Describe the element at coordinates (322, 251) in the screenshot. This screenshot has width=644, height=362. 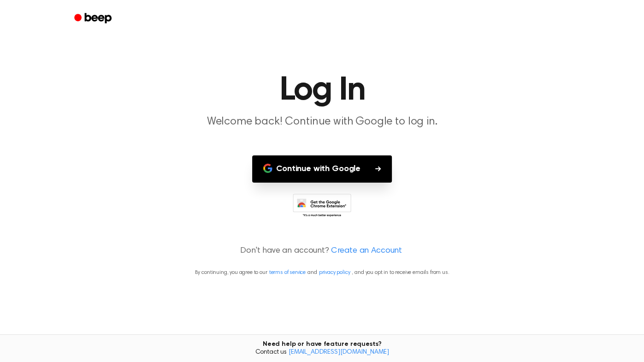
I see `p: Don't have an account?` at that location.